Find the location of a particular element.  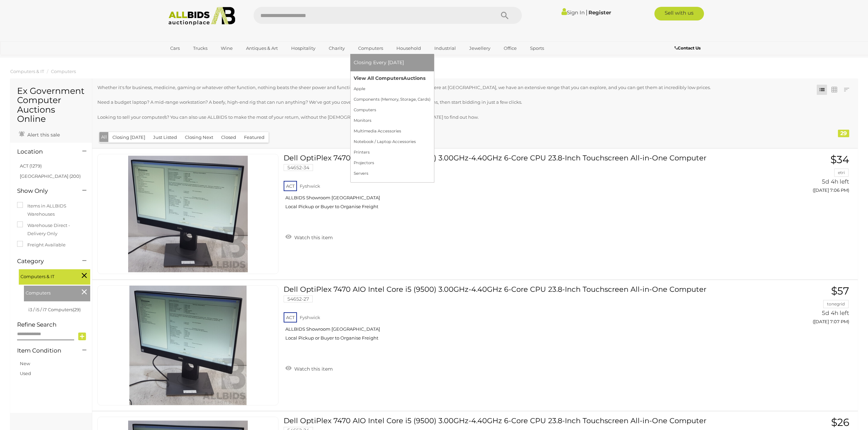

h4: Location is located at coordinates (45, 152).